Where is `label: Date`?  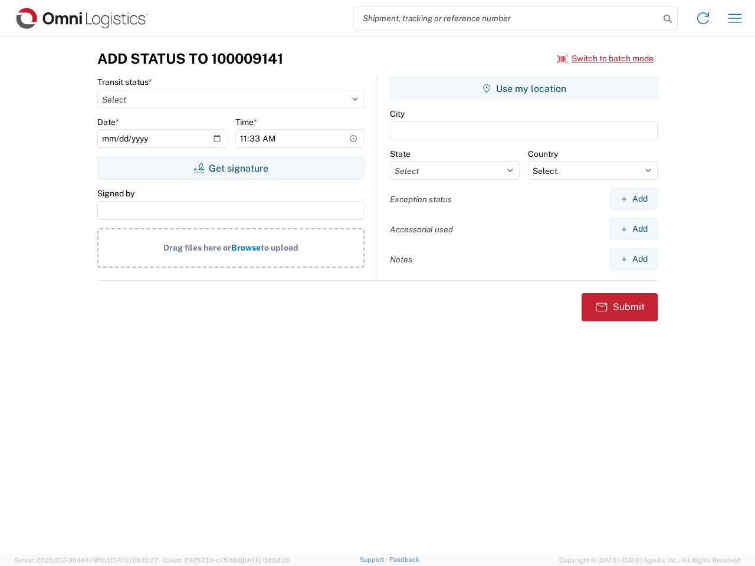 label: Date is located at coordinates (108, 122).